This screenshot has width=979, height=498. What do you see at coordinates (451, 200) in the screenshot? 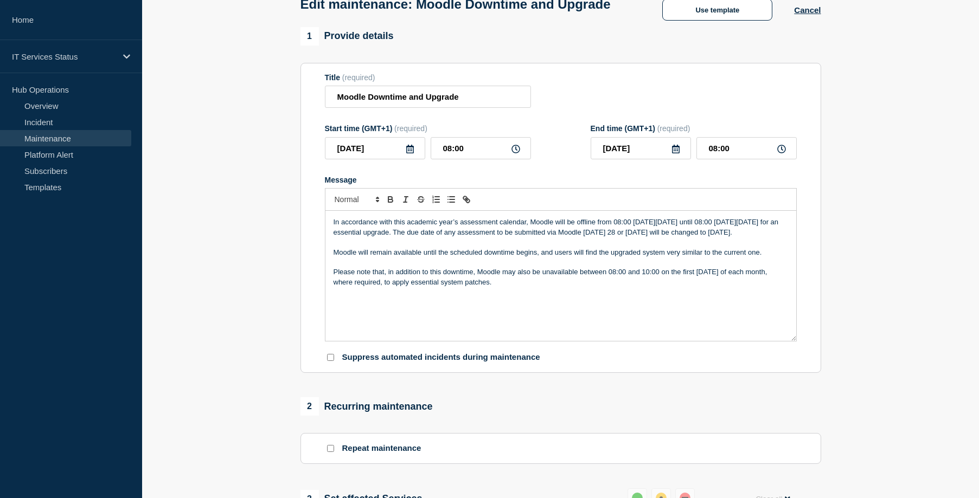
I see `button: Toggle bulleted list` at bounding box center [451, 200].